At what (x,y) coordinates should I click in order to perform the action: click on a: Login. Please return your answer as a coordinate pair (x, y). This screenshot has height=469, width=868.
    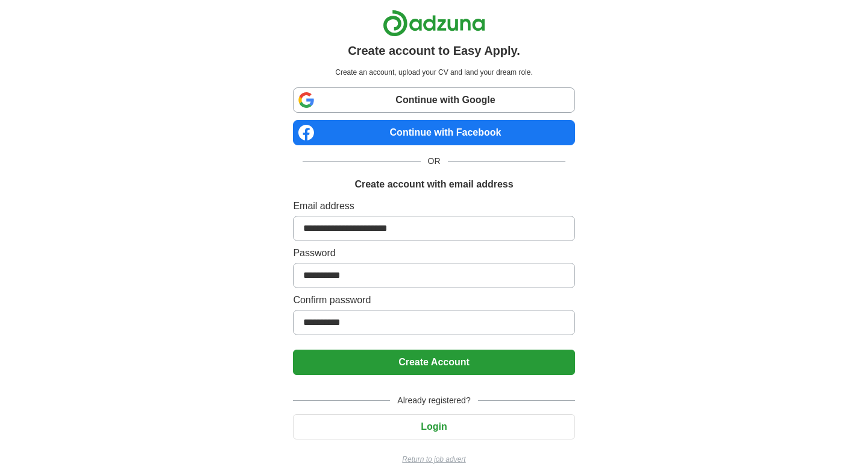
    Looking at the image, I should click on (433, 426).